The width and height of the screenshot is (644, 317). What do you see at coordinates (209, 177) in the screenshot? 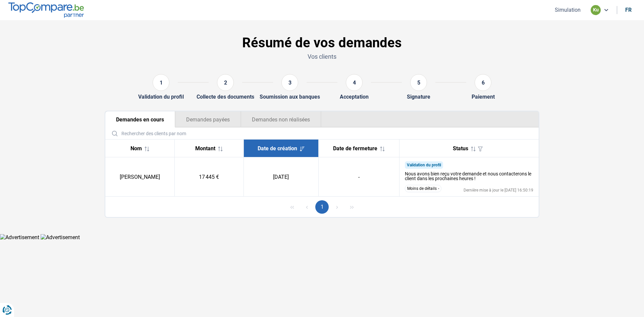
I see `td: 17 445 €` at bounding box center [209, 177].